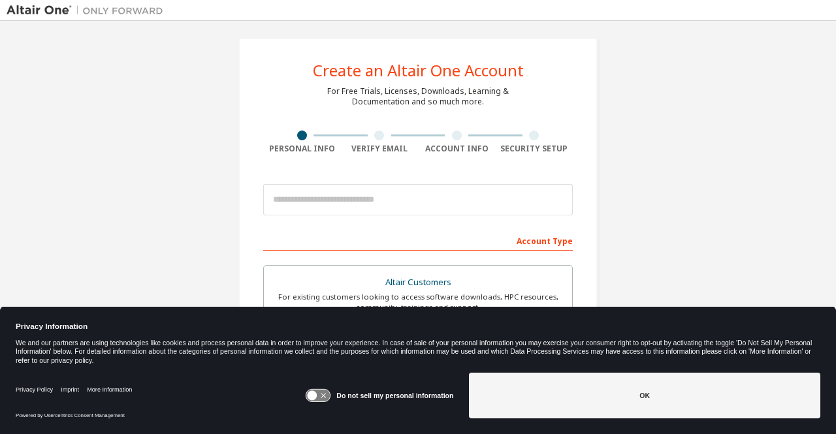 This screenshot has height=434, width=836. What do you see at coordinates (418, 283) in the screenshot?
I see `div: Altair Customers` at bounding box center [418, 283].